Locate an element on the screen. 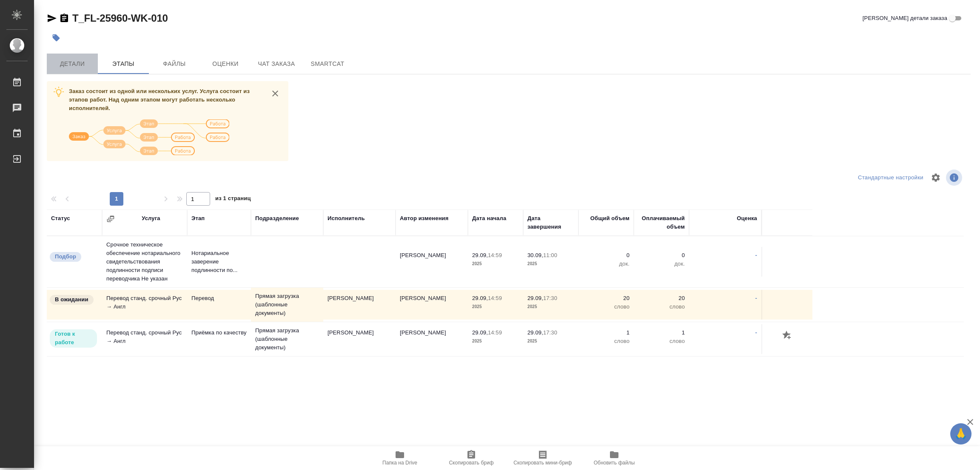  span: Заказ состоит из одной или нескольких услуг. Услуга состоит из этапов работ. Над одним этапом мог... is located at coordinates (159, 100).